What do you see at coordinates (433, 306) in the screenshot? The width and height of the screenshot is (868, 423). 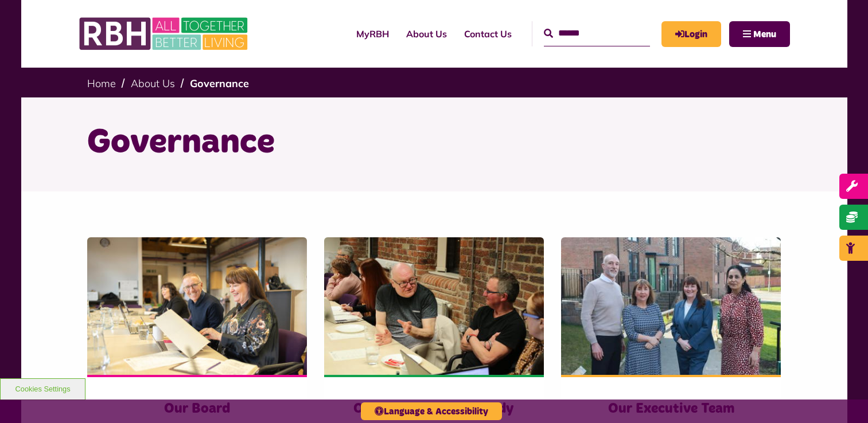 I see `img: Rep Body` at bounding box center [433, 306].